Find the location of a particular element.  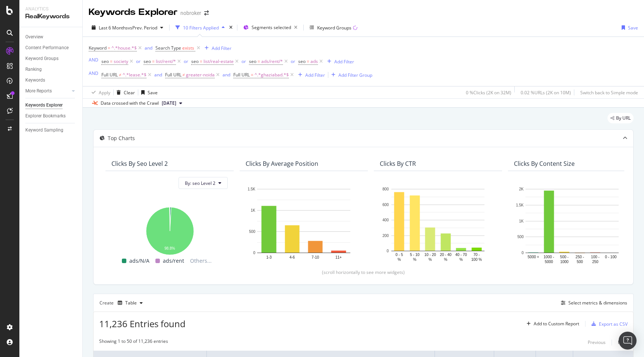

text: 98.8% is located at coordinates (170, 249).